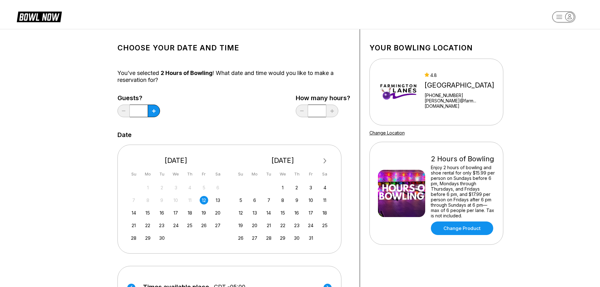 The image size is (600, 287). What do you see at coordinates (190, 225) in the screenshot?
I see `div: Choose Thursday, September 25th, 2025` at bounding box center [190, 225].